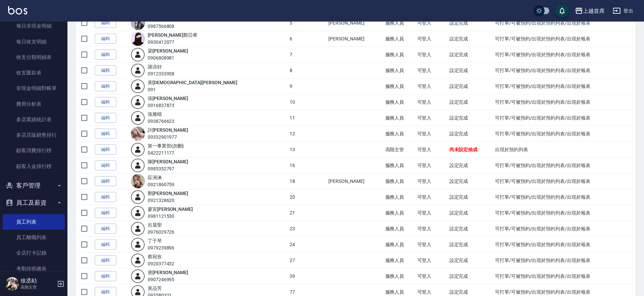  Describe the element at coordinates (155, 225) in the screenshot. I see `a: 呂晨聖` at that location.